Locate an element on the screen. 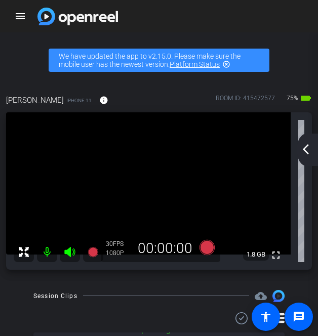 The width and height of the screenshot is (318, 336). span: iPhone 11 is located at coordinates (79, 100).